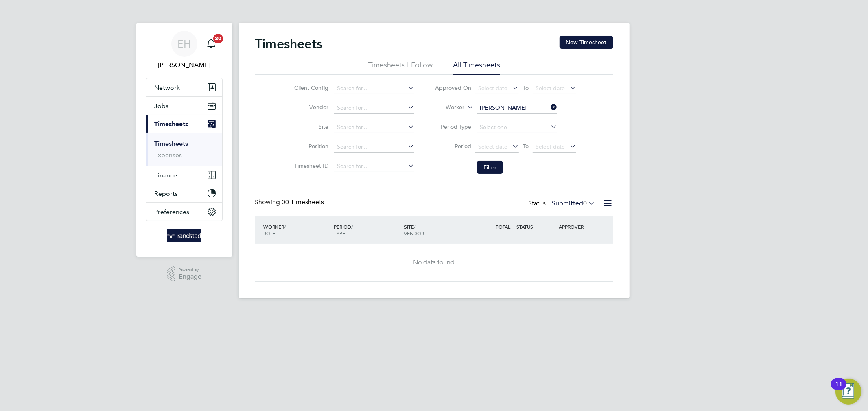 This screenshot has height=411, width=868. What do you see at coordinates (184, 44) in the screenshot?
I see `span: EH` at bounding box center [184, 44].